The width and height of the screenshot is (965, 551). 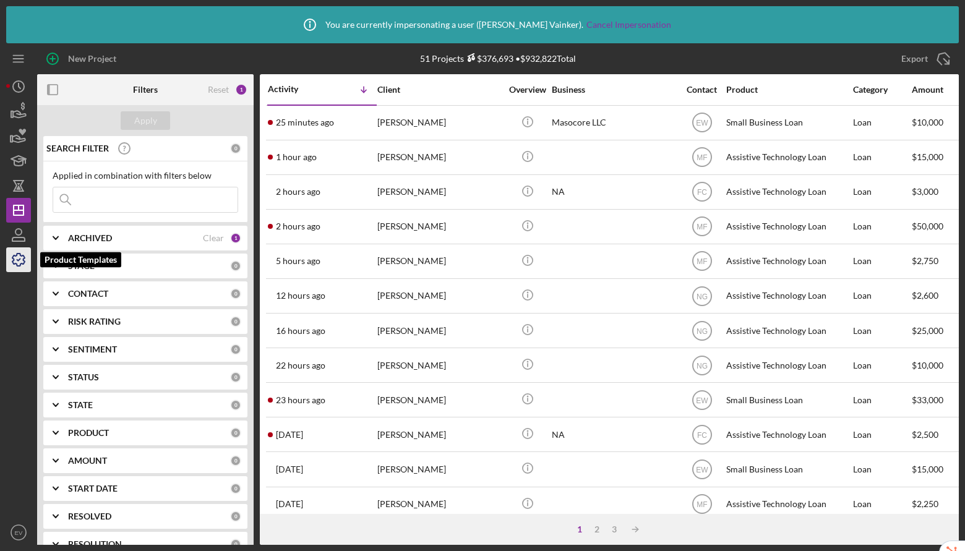 What do you see at coordinates (301, 400) in the screenshot?
I see `time: 2025-09-23 21:31` at bounding box center [301, 400].